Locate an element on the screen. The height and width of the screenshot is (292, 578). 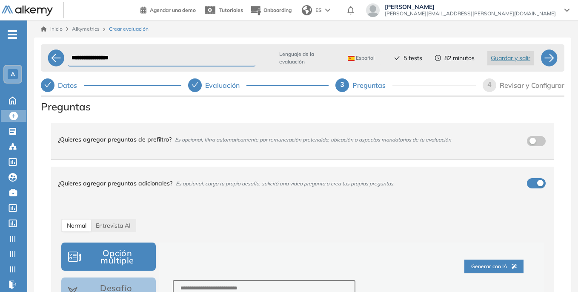
button: Onboarding is located at coordinates (271, 10).